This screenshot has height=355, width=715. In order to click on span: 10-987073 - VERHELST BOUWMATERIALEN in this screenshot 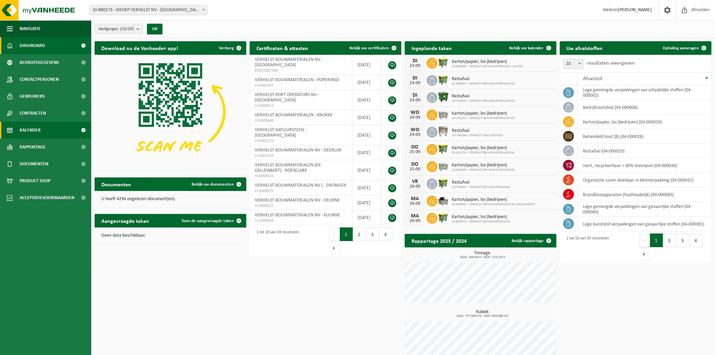, I will do `click(481, 222)`.